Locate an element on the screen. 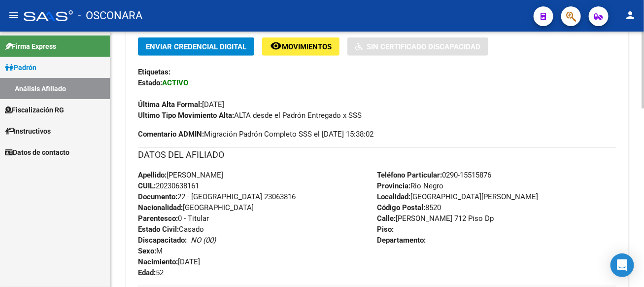 Image resolution: width=644 pixels, height=287 pixels. strong: Documento: is located at coordinates (157, 196).